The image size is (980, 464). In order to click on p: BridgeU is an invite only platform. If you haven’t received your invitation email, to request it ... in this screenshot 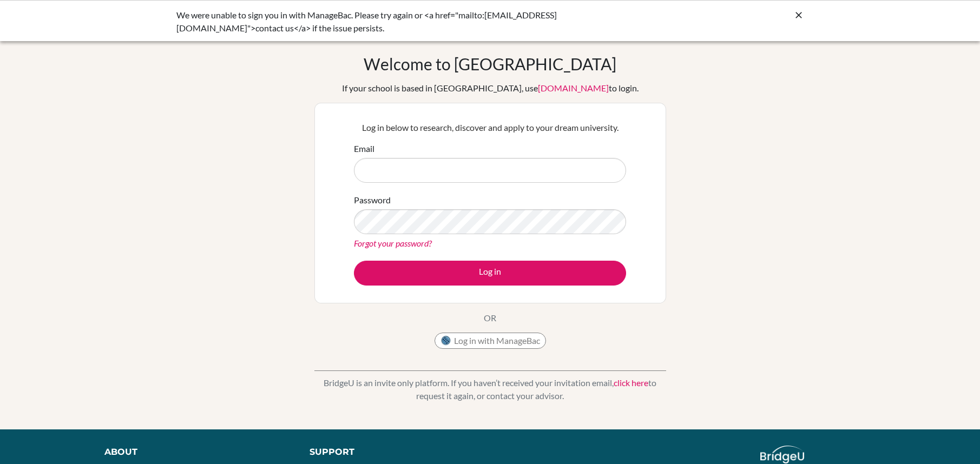, I will do `click(490, 389)`.